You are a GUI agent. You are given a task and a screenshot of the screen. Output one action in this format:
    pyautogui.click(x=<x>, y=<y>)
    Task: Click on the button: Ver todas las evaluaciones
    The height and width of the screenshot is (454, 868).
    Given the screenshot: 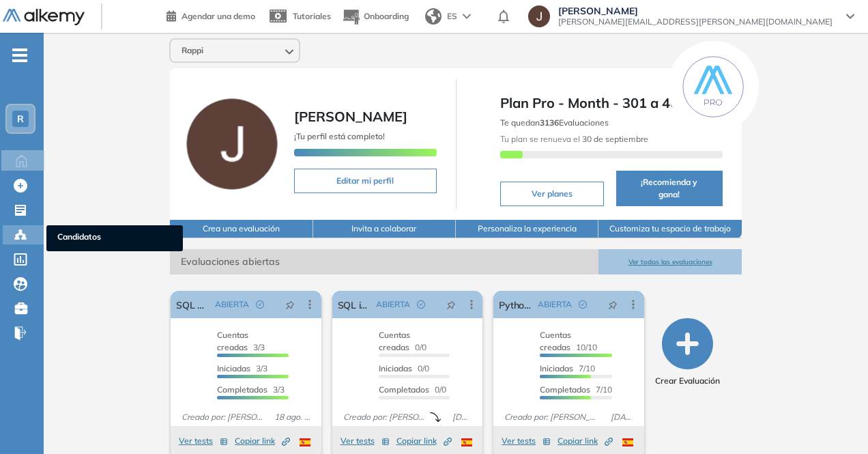 What is the action you would take?
    pyautogui.click(x=670, y=262)
    